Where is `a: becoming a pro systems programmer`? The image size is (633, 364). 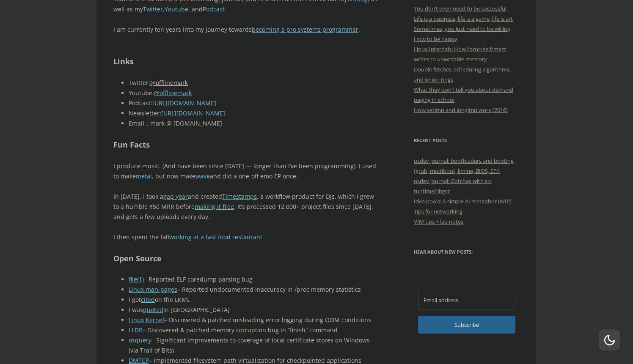
a: becoming a pro systems programmer is located at coordinates (305, 29).